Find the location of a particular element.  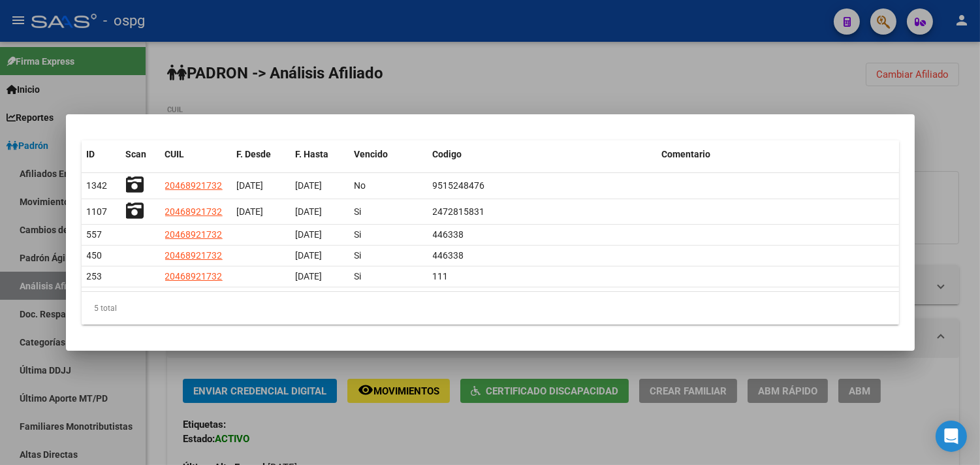

span: F. Hasta is located at coordinates (312, 154).